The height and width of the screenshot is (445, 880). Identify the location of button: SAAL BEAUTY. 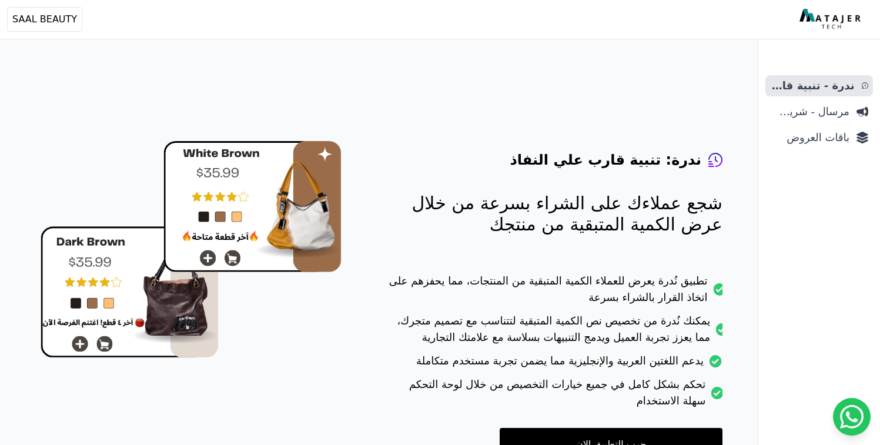
(45, 19).